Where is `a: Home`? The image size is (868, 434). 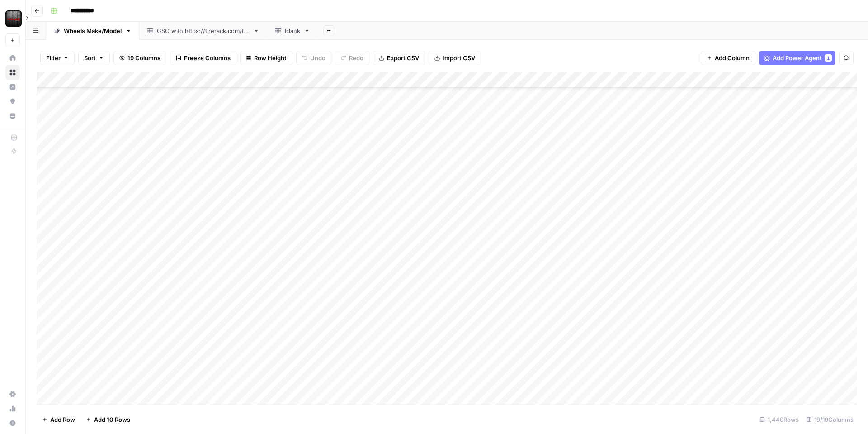 a: Home is located at coordinates (13, 58).